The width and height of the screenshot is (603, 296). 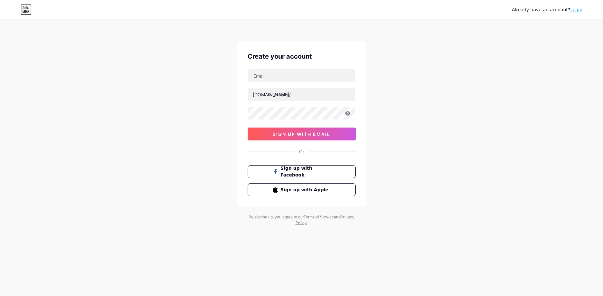 I want to click on div: By signing up, you agree to our and ., so click(x=302, y=220).